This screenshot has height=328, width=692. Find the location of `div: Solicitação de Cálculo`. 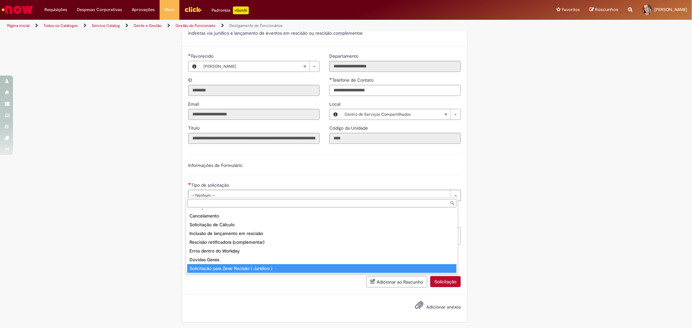

div: Solicitação de Cálculo is located at coordinates (322, 225).